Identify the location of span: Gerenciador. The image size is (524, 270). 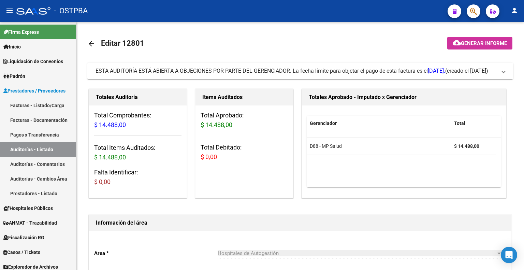
(323, 123).